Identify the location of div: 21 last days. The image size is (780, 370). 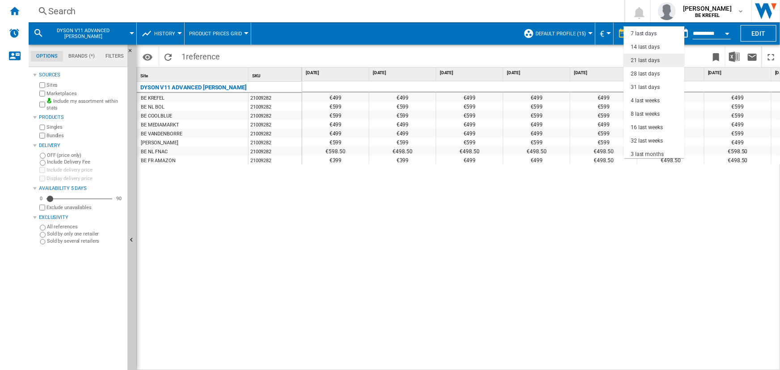
(645, 60).